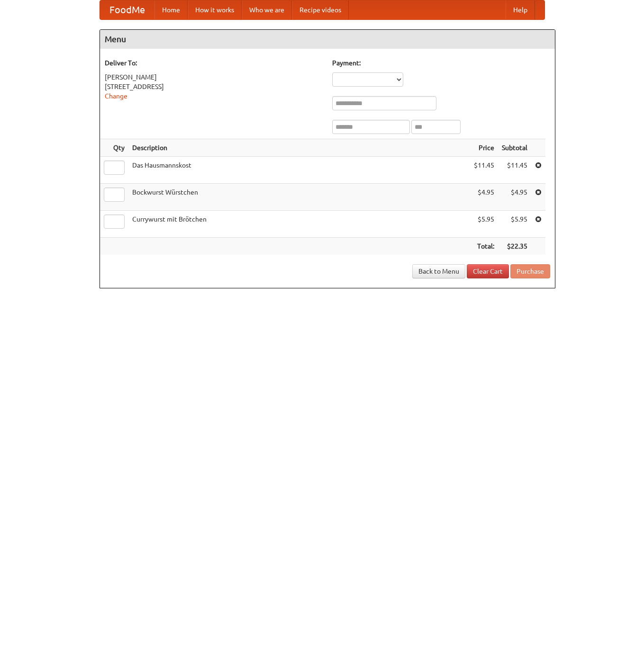  What do you see at coordinates (484, 148) in the screenshot?
I see `th: Price` at bounding box center [484, 148].